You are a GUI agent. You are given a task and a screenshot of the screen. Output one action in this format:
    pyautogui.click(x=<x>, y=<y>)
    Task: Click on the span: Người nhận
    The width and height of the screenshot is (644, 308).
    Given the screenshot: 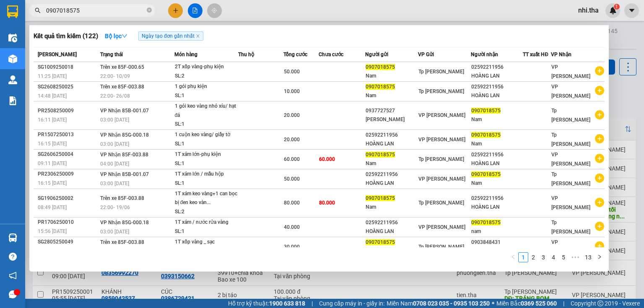 What is the action you would take?
    pyautogui.click(x=484, y=54)
    